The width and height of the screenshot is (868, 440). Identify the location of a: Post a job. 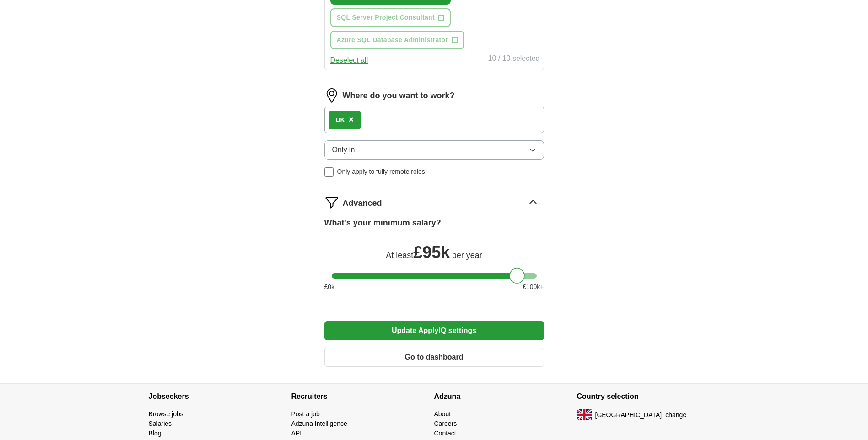
(306, 414).